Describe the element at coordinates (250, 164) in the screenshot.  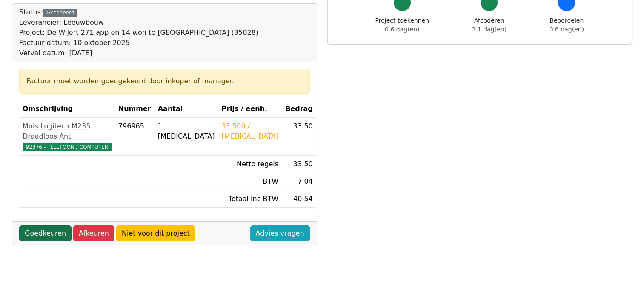
I see `td: Netto regels` at that location.